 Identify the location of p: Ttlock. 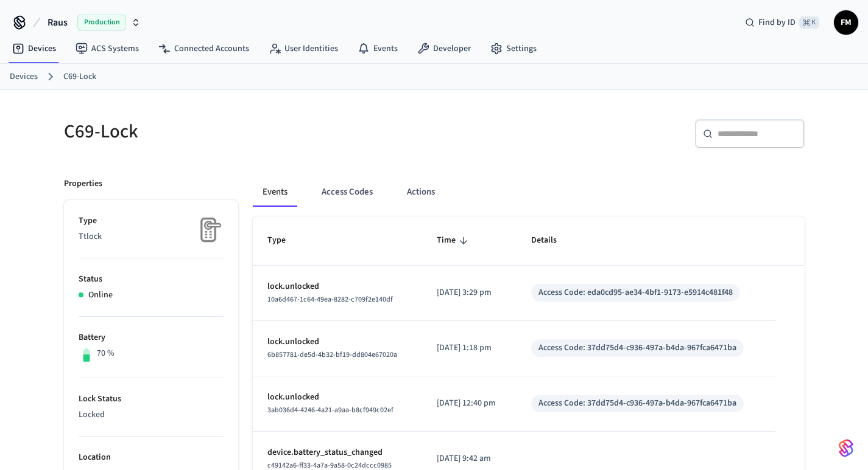
(152, 236).